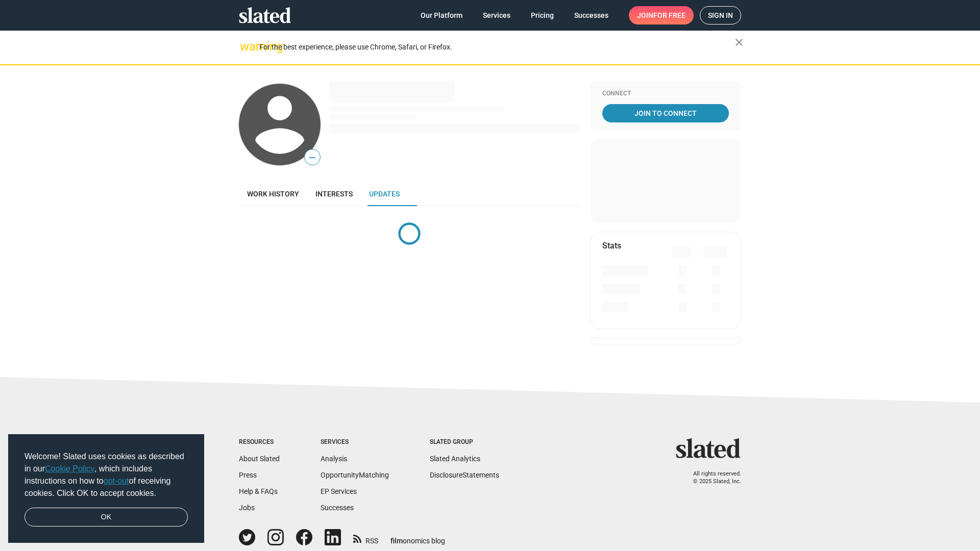 This screenshot has height=551, width=980. I want to click on a: opt-out, so click(116, 481).